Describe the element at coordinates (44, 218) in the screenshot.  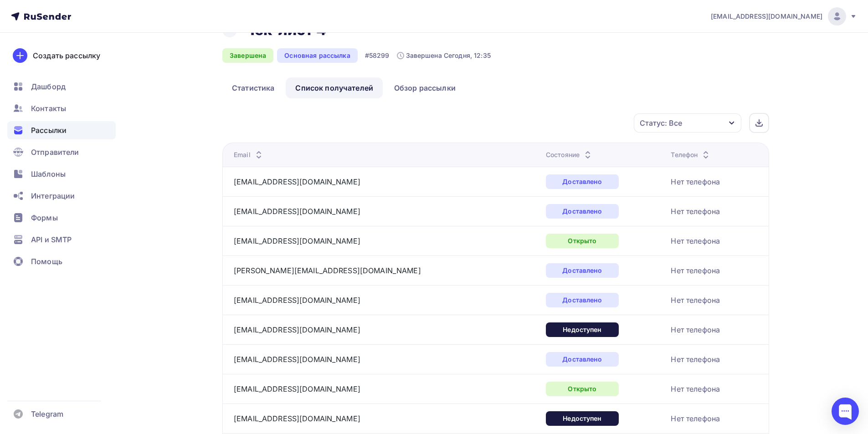
I see `span: Формы` at that location.